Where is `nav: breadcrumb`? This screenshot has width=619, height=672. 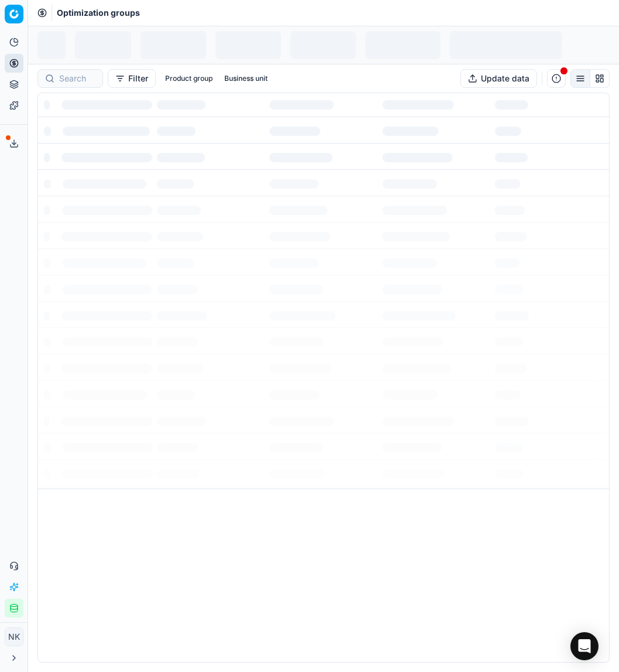 nav: breadcrumb is located at coordinates (98, 13).